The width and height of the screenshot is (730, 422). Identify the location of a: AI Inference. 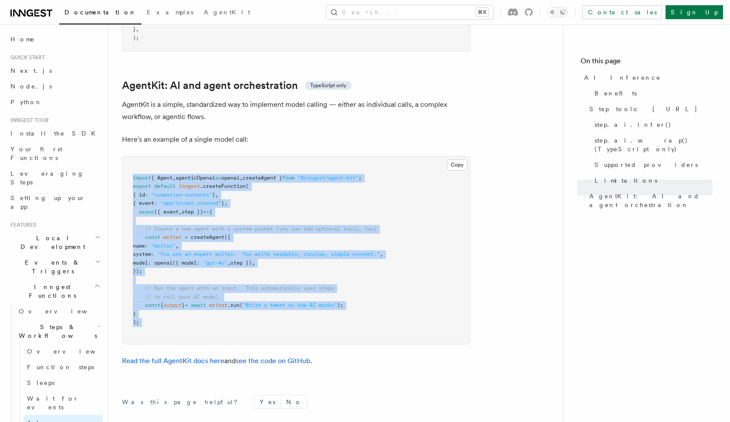
(647, 78).